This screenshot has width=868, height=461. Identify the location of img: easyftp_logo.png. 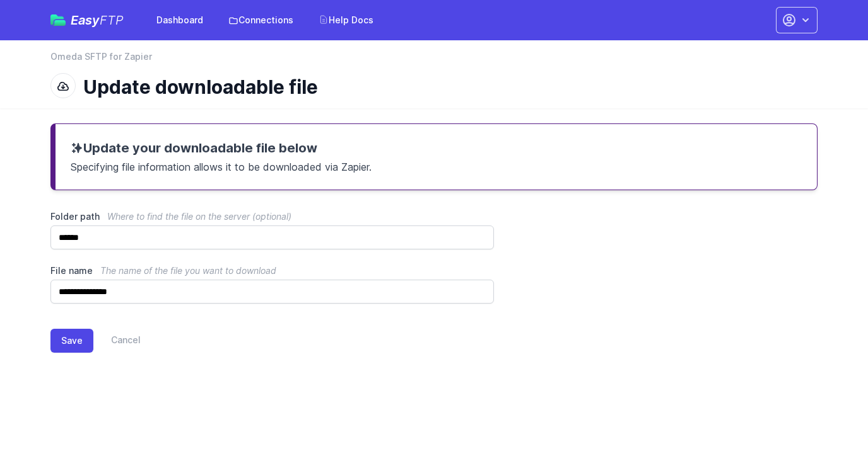
(58, 20).